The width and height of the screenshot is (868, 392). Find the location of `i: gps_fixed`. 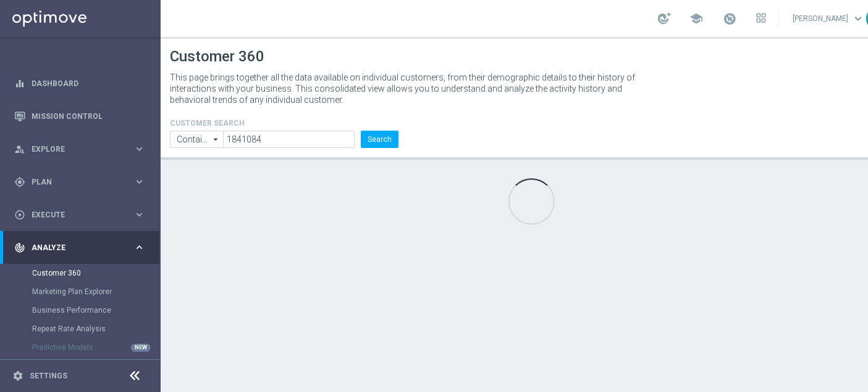

i: gps_fixed is located at coordinates (20, 182).